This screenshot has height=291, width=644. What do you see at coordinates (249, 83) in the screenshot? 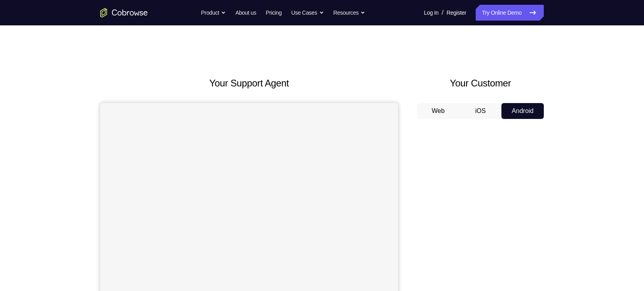
I see `h2: Your Support Agent` at bounding box center [249, 83].